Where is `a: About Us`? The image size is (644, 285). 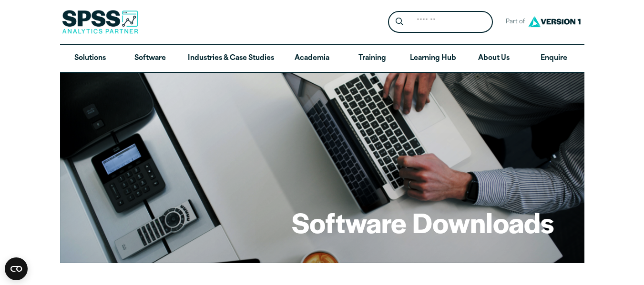
a: About Us is located at coordinates (494, 58).